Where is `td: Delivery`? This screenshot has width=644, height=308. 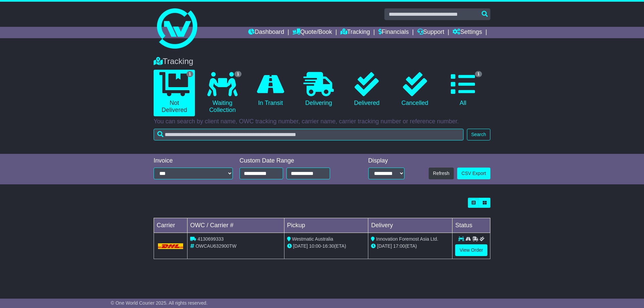
td: Delivery is located at coordinates (410, 226).